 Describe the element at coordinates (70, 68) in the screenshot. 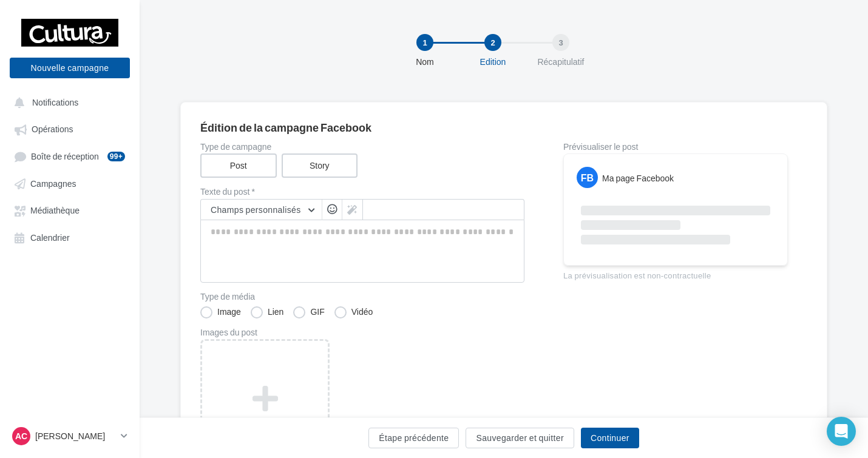

I see `button: Nouvelle campagne` at that location.